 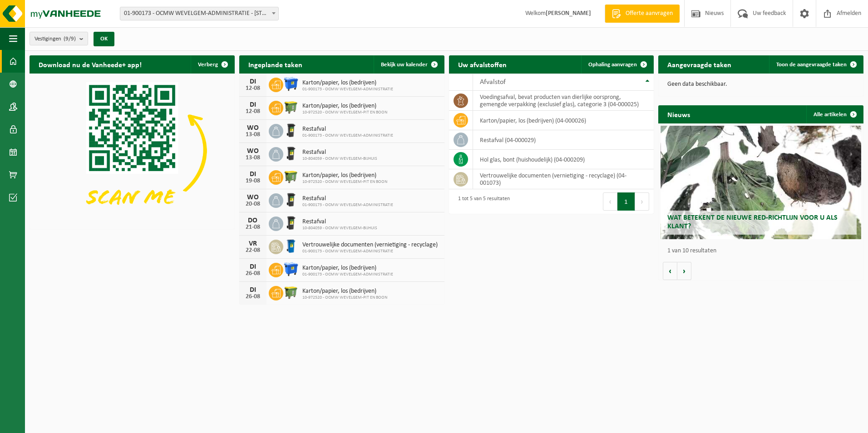 I want to click on div: 22-08, so click(x=253, y=250).